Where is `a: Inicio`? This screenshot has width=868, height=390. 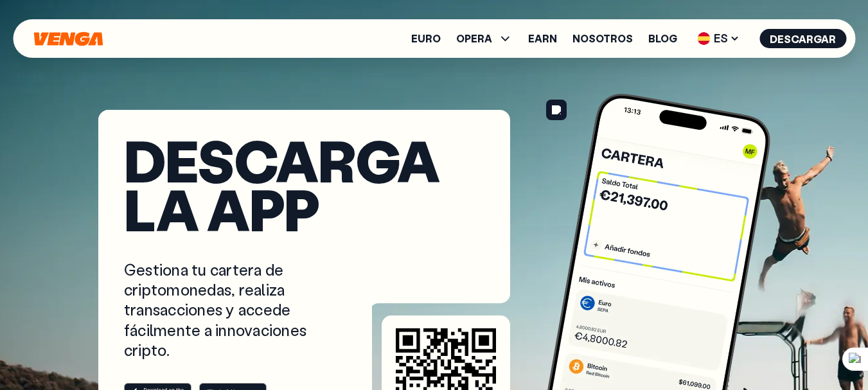 a: Inicio is located at coordinates (68, 39).